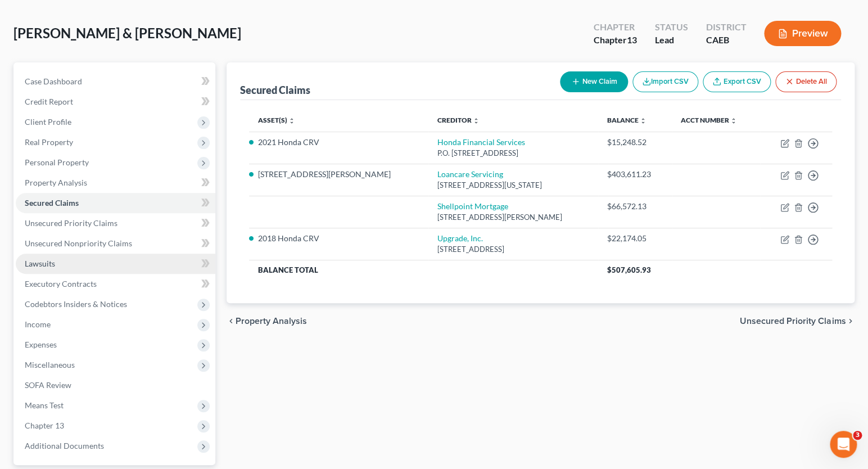  What do you see at coordinates (48, 385) in the screenshot?
I see `span: SOFA Review` at bounding box center [48, 385].